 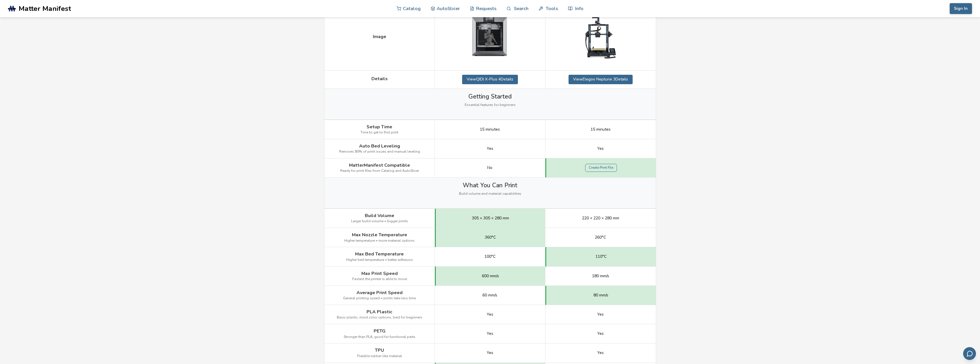 What do you see at coordinates (380, 337) in the screenshot?
I see `span: Stronger than PLA, good for functional parts` at bounding box center [380, 337].